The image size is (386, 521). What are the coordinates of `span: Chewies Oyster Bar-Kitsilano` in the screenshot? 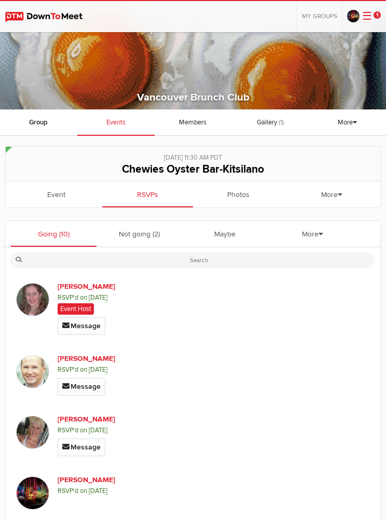 It's located at (193, 169).